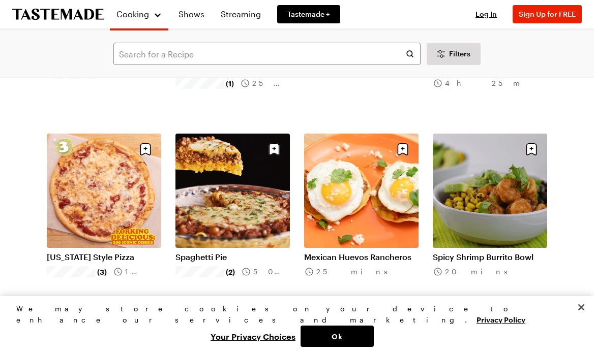  What do you see at coordinates (337, 337) in the screenshot?
I see `button: Ok` at bounding box center [337, 337].